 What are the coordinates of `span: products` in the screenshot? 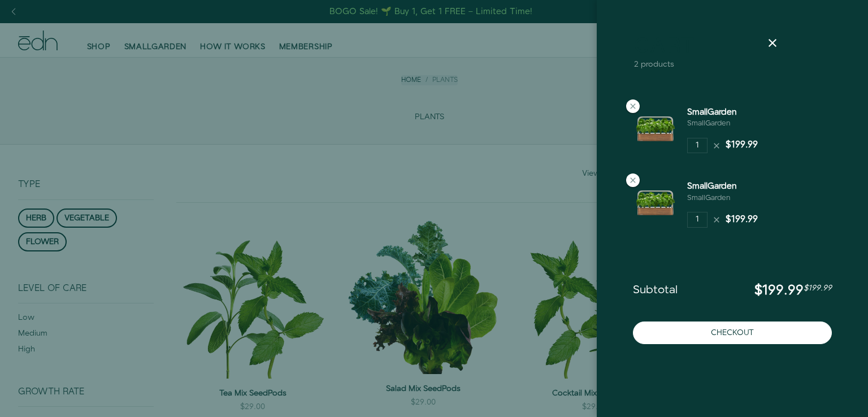 It's located at (657, 64).